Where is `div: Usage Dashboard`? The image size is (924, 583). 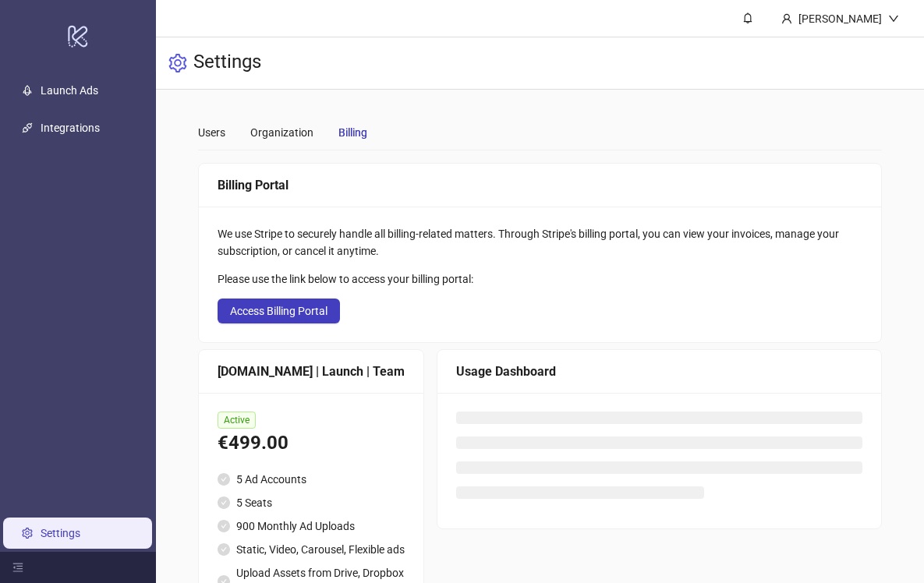
div: Usage Dashboard is located at coordinates (658, 371).